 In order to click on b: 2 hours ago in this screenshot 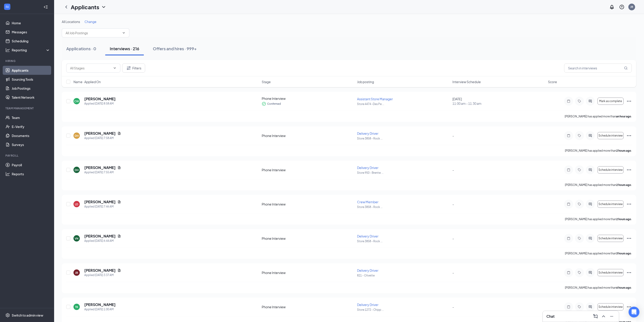, I will do `click(624, 185)`.